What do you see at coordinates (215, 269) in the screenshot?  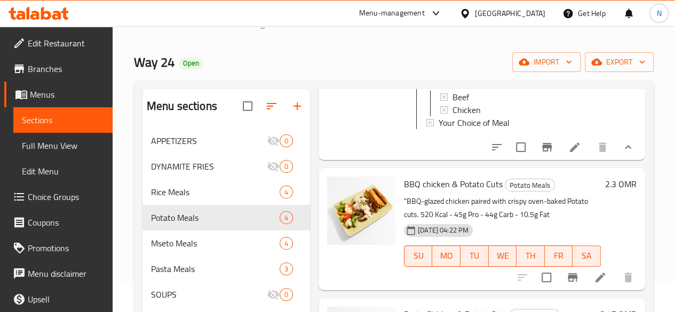 I see `span: Pasta Meals` at bounding box center [215, 269].